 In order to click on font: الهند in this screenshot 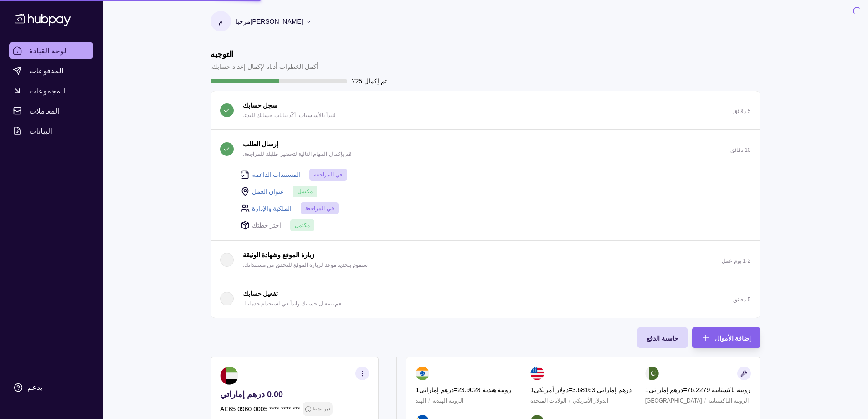, I will do `click(421, 401)`.